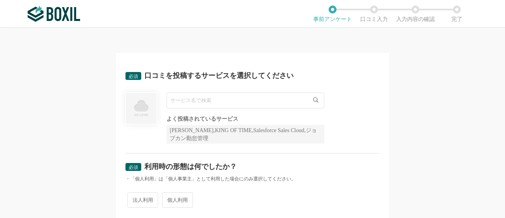 The width and height of the screenshot is (505, 218). Describe the element at coordinates (54, 14) in the screenshot. I see `img: ボクシルSaaS_ロゴ` at that location.